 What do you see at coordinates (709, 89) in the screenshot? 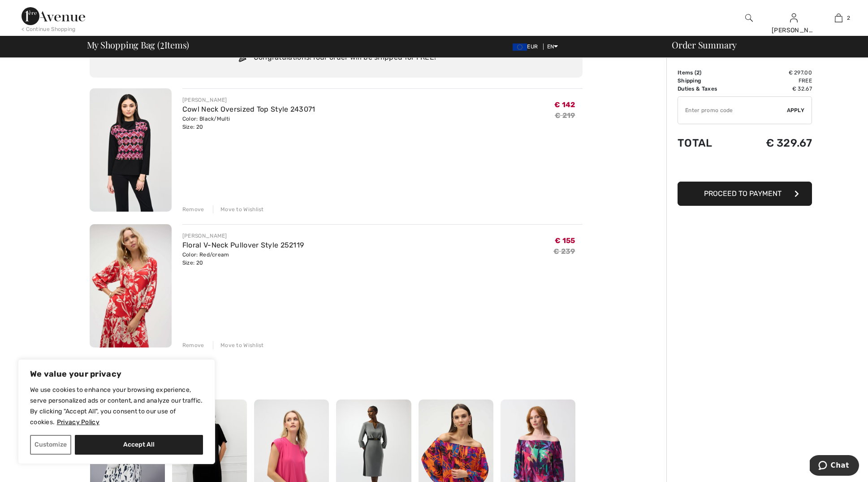
I see `td: Duties & Taxes` at bounding box center [709, 89].